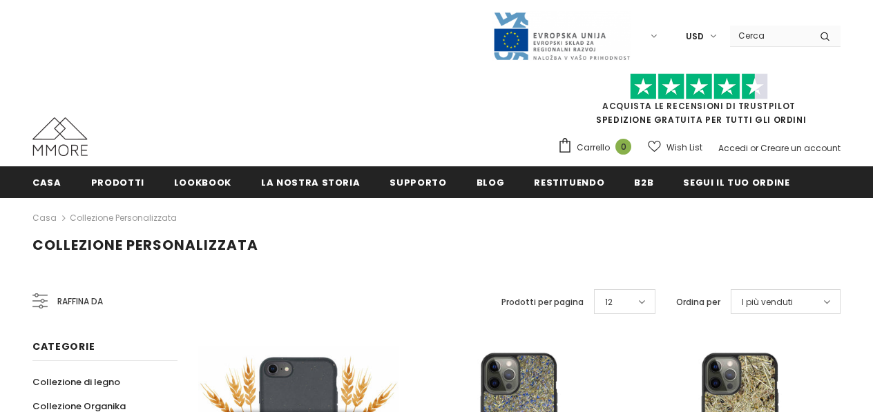 This screenshot has height=412, width=873. What do you see at coordinates (695, 37) in the screenshot?
I see `span: USD` at bounding box center [695, 37].